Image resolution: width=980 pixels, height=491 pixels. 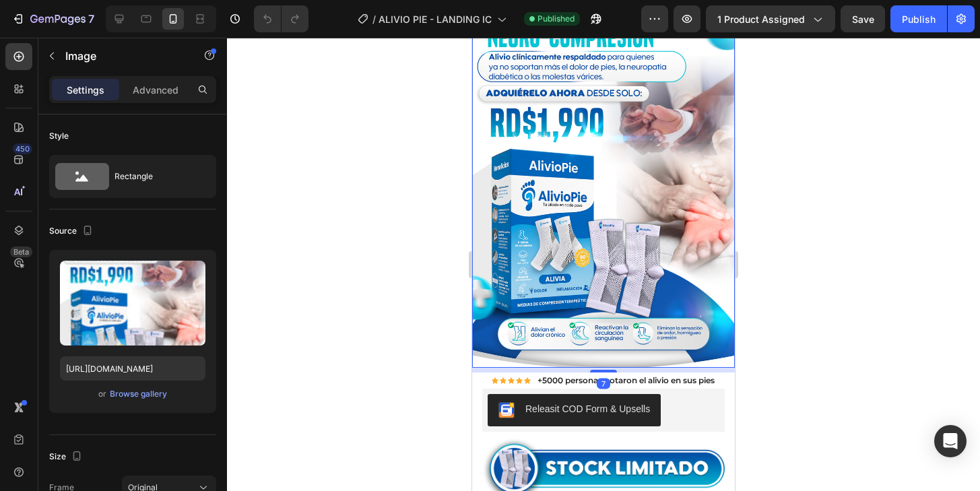 I want to click on span: ALIVIO PIE - LANDING IC, so click(x=435, y=19).